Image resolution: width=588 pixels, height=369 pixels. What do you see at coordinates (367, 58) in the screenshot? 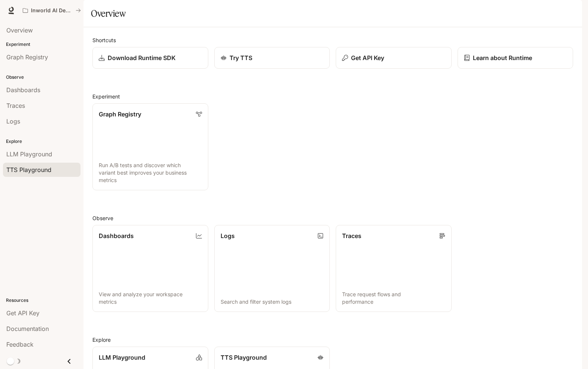
I see `p: Get API Key` at bounding box center [367, 58].